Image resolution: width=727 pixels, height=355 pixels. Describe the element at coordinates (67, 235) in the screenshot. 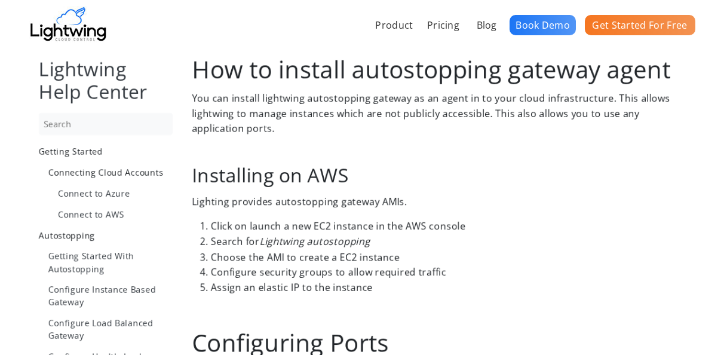

I see `span: Autostopping` at that location.